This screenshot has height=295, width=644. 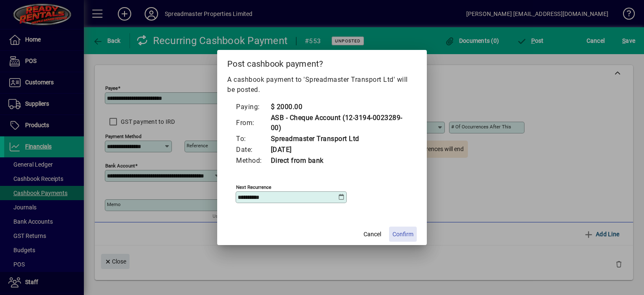 I want to click on td: From:, so click(x=253, y=123).